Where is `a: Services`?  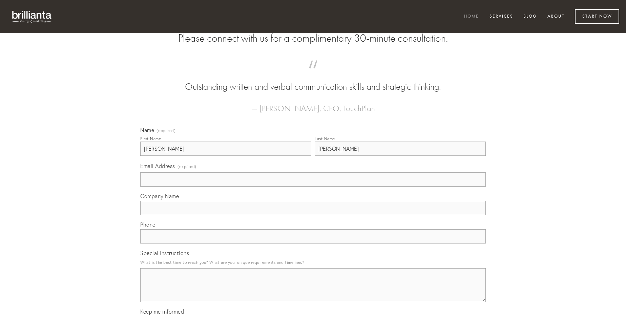 a: Services is located at coordinates (501, 17).